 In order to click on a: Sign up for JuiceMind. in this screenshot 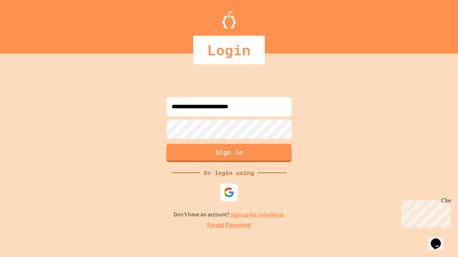, I will do `click(257, 215)`.